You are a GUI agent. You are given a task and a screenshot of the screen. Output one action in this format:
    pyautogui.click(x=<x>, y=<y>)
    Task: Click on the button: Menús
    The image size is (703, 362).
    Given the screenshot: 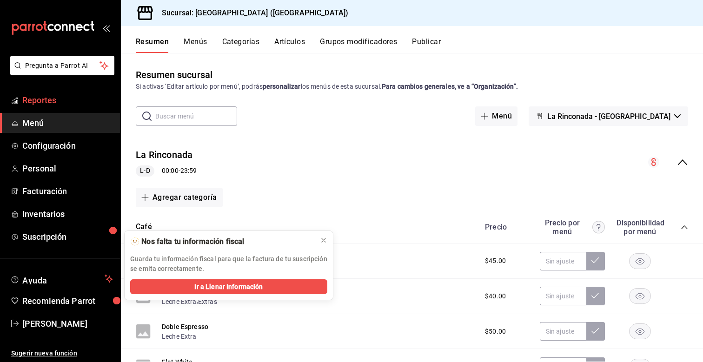 What is the action you would take?
    pyautogui.click(x=195, y=45)
    